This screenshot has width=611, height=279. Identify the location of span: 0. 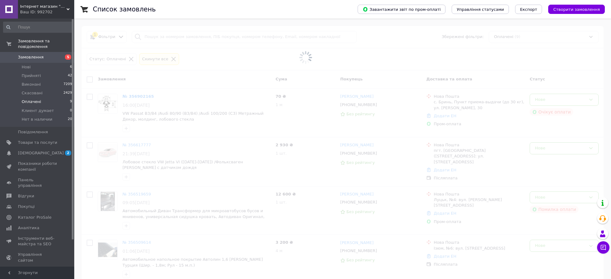
(71, 111).